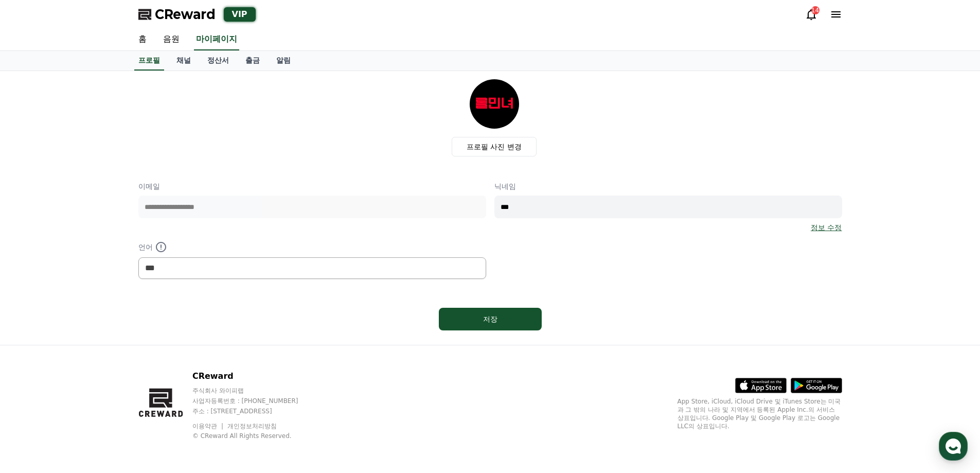  What do you see at coordinates (252, 426) in the screenshot?
I see `a: 개인정보처리방침` at bounding box center [252, 426].